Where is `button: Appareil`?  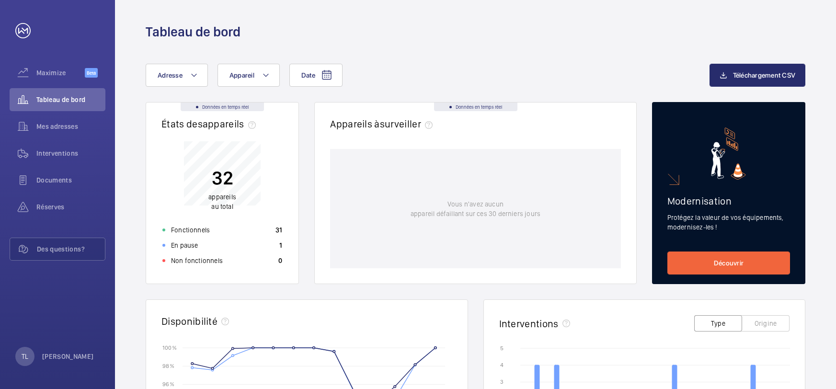 button: Appareil is located at coordinates (249, 75).